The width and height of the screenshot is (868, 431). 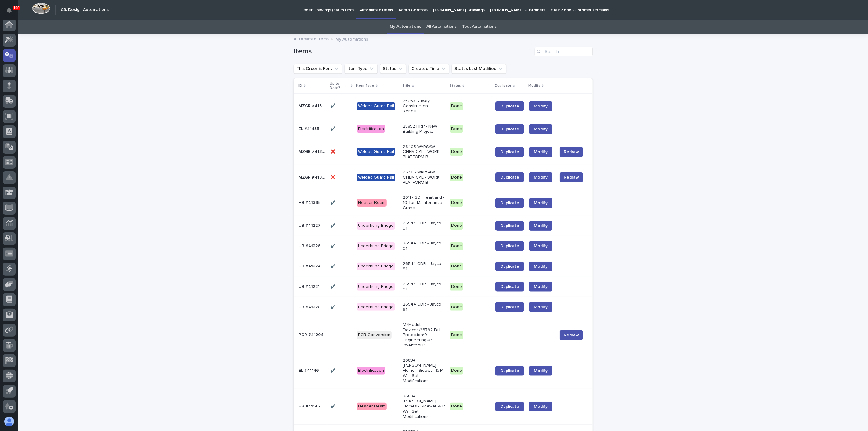 I want to click on p: Up to Date?, so click(x=339, y=86).